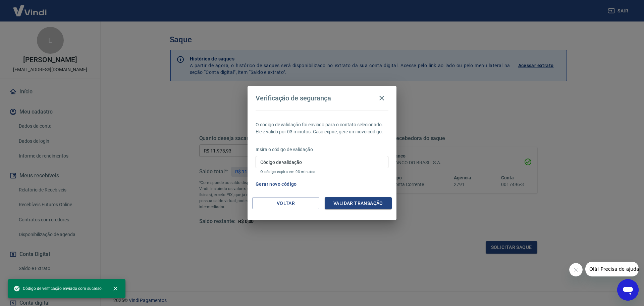 The image size is (644, 306). What do you see at coordinates (322, 171) in the screenshot?
I see `p: O código expira em 03 minutos.` at bounding box center [322, 171].